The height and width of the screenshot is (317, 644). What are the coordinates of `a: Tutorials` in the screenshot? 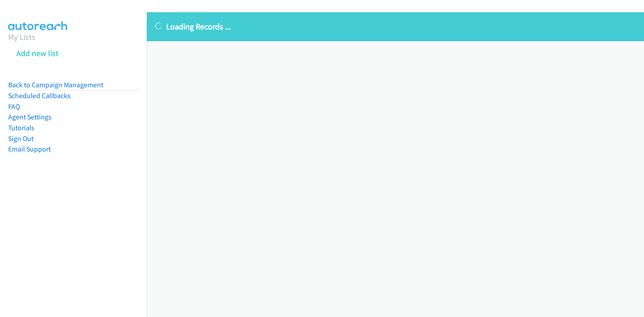 It's located at (21, 127).